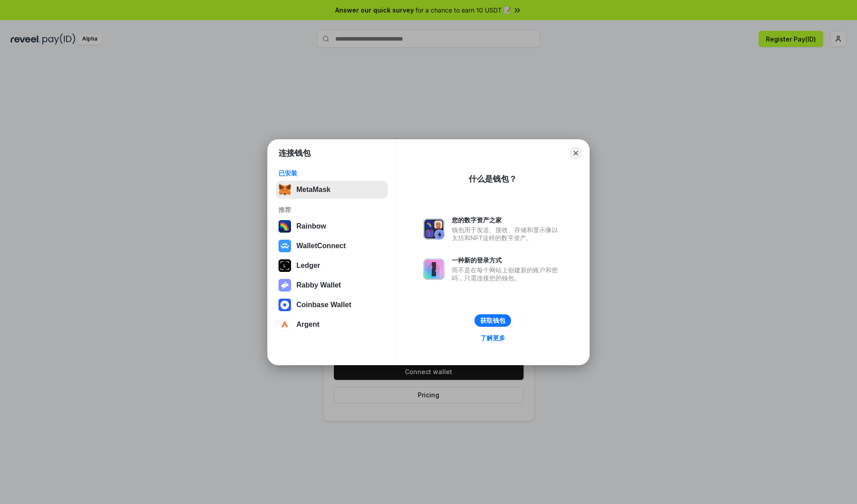 Image resolution: width=857 pixels, height=504 pixels. What do you see at coordinates (332, 190) in the screenshot?
I see `button: MetaMask` at bounding box center [332, 190].